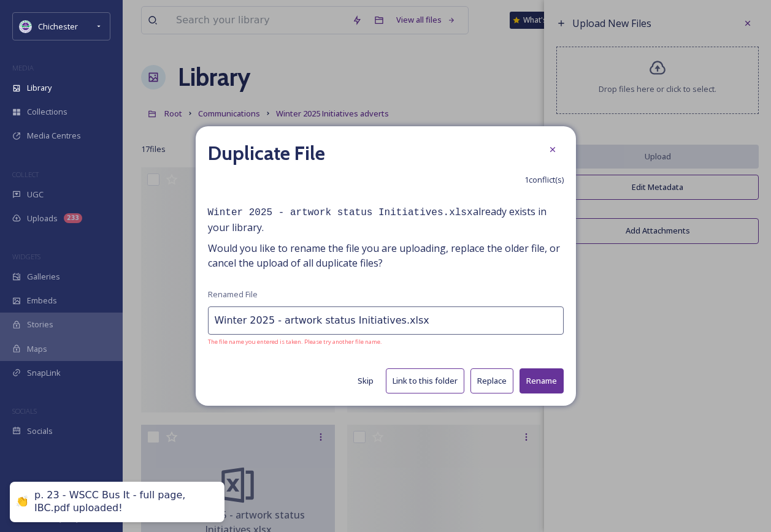  What do you see at coordinates (424, 381) in the screenshot?
I see `button: Link to this folder` at bounding box center [424, 381].